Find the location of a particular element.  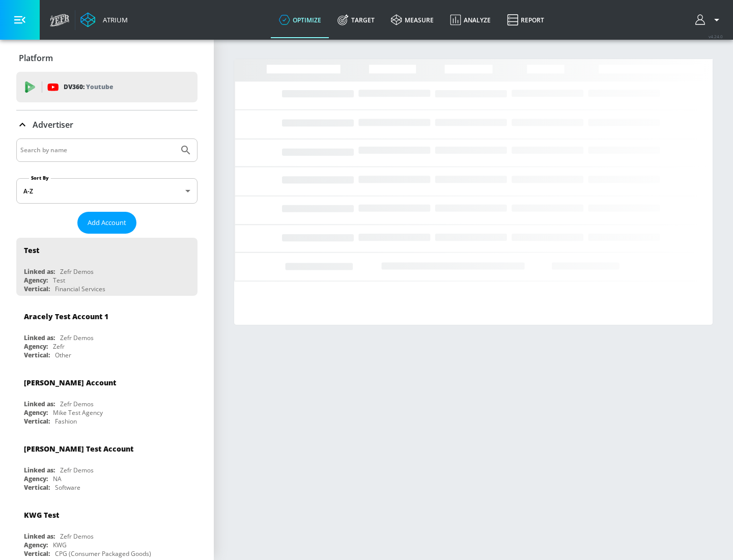

div: KWG Test is located at coordinates (41, 515).